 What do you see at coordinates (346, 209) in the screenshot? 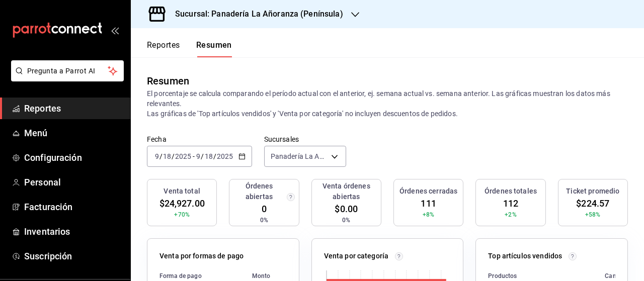
I see `span: $0.00` at bounding box center [346, 209].